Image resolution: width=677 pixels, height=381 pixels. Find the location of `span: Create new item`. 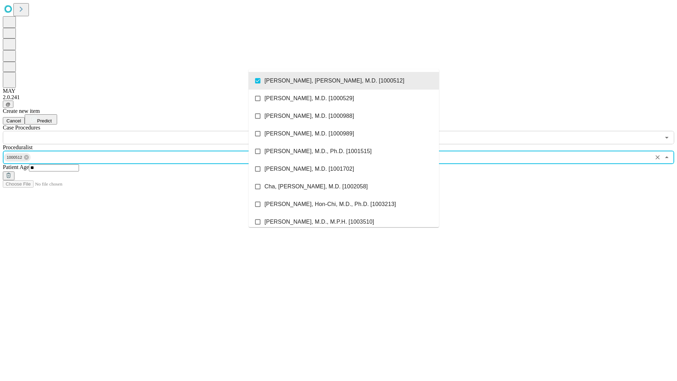

span: Create new item is located at coordinates (21, 111).